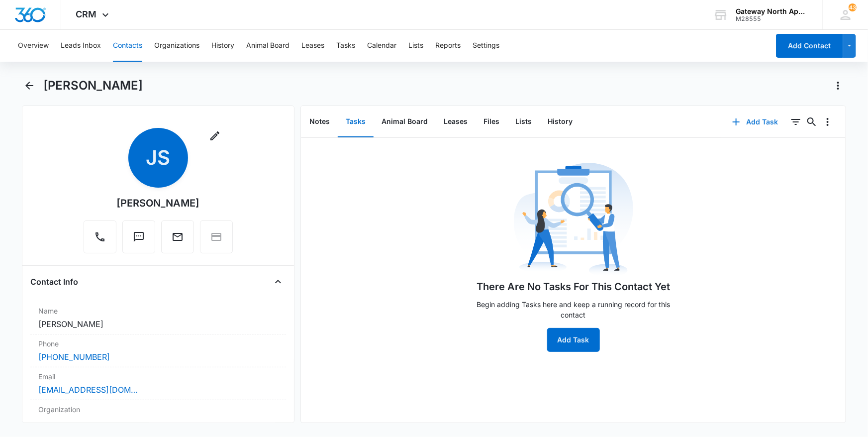  What do you see at coordinates (100, 240) in the screenshot?
I see `a: Call` at bounding box center [100, 240].